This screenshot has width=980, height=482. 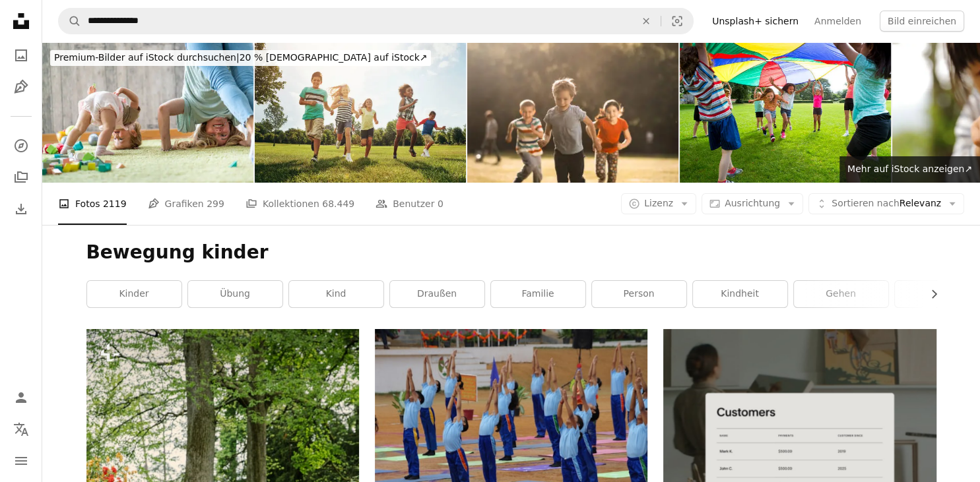 I want to click on a: Familie, so click(x=538, y=294).